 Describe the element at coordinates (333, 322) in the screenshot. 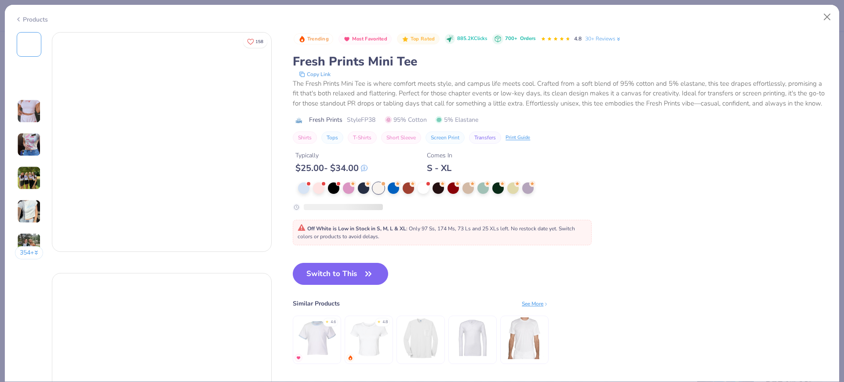

I see `div: 4.6` at that location.